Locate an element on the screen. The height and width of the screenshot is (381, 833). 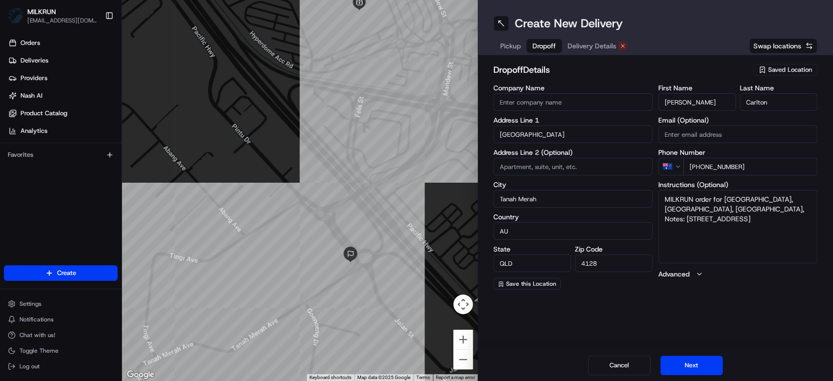
span: Settings is located at coordinates (30, 303).